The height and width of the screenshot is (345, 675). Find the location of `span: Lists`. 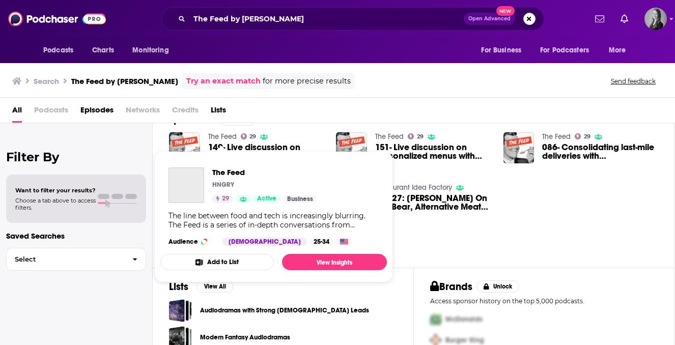

span: Lists is located at coordinates (219, 112).